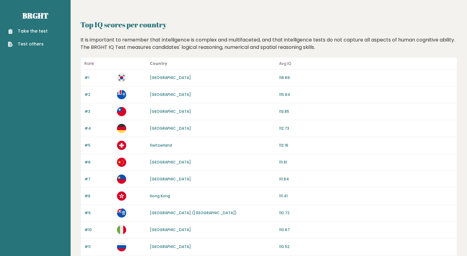 This screenshot has height=256, width=467. What do you see at coordinates (366, 78) in the screenshot?
I see `p: 116.69` at bounding box center [366, 78].